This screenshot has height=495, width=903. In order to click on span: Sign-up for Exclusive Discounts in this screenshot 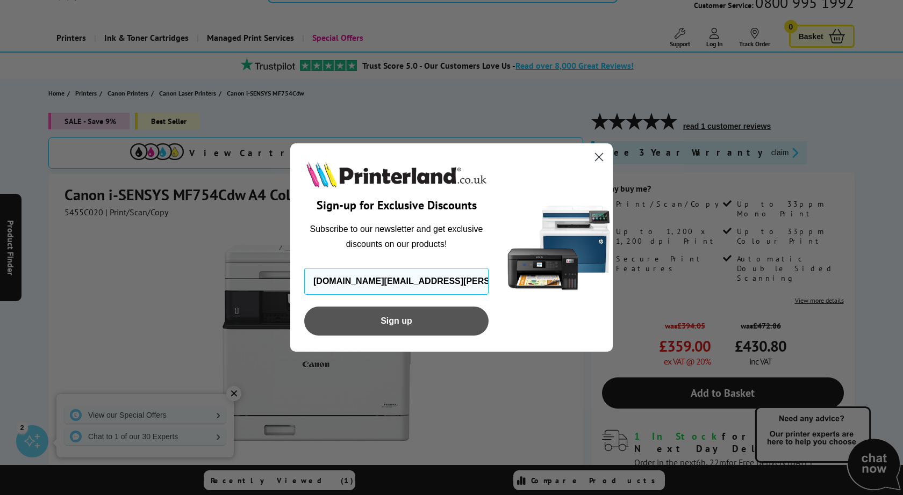, I will do `click(396, 205)`.